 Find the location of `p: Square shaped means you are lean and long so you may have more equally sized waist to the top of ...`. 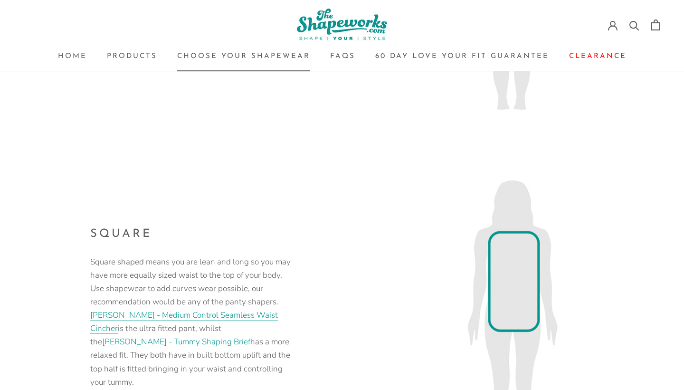

p: Square shaped means you are lean and long so you may have more equally sized waist to the top of ... is located at coordinates (192, 322).